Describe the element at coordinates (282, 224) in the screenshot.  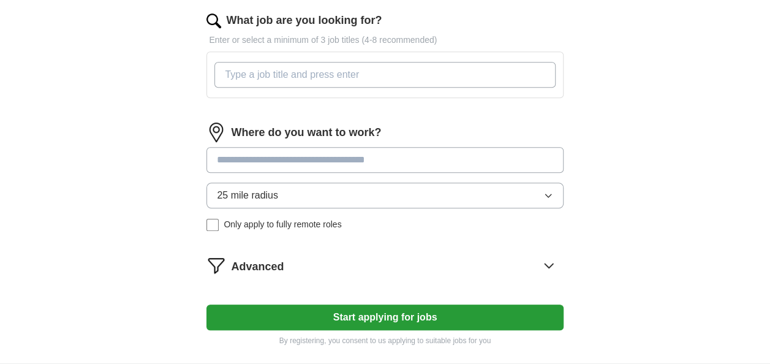
I see `span: Only apply to fully remote roles` at that location.